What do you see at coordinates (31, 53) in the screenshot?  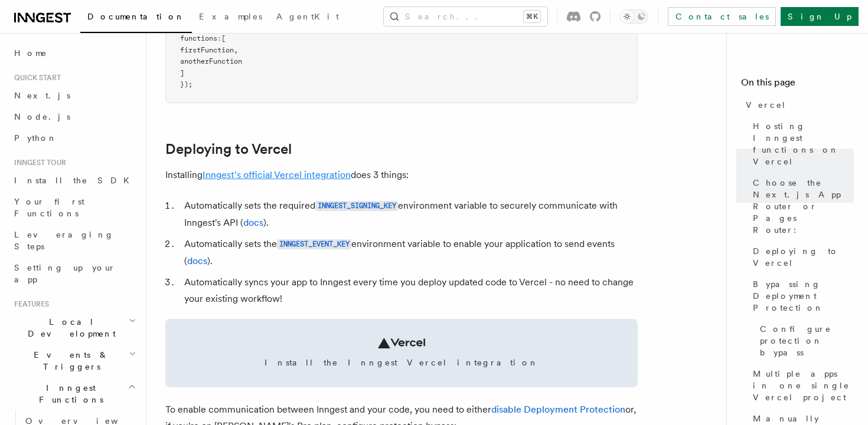 I see `span: Home` at bounding box center [31, 53].